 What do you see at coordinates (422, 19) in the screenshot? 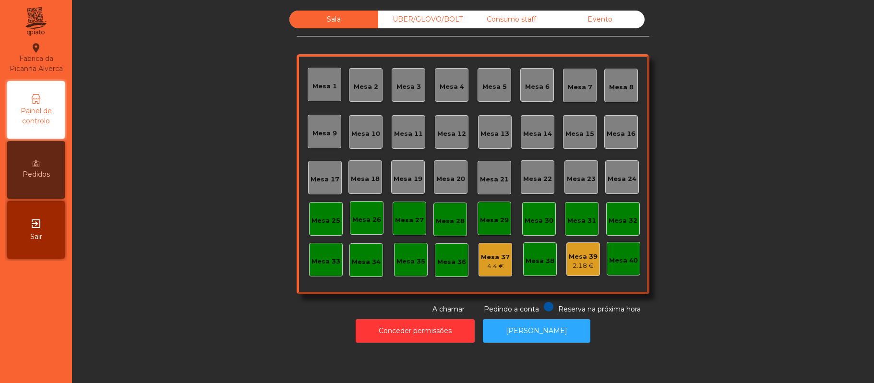
I see `div: UBER/GLOVO/BOLT` at bounding box center [422, 19].